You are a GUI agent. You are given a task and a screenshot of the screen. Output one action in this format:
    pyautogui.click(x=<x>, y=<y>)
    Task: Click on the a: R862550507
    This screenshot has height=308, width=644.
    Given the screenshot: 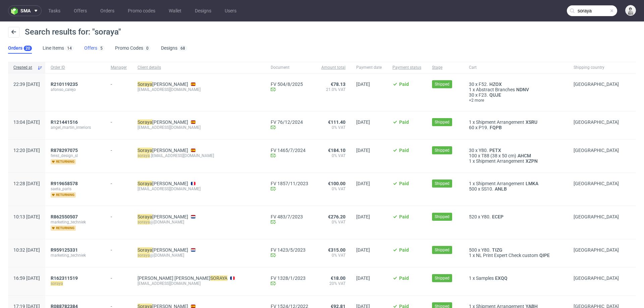 What is the action you would take?
    pyautogui.click(x=65, y=216)
    